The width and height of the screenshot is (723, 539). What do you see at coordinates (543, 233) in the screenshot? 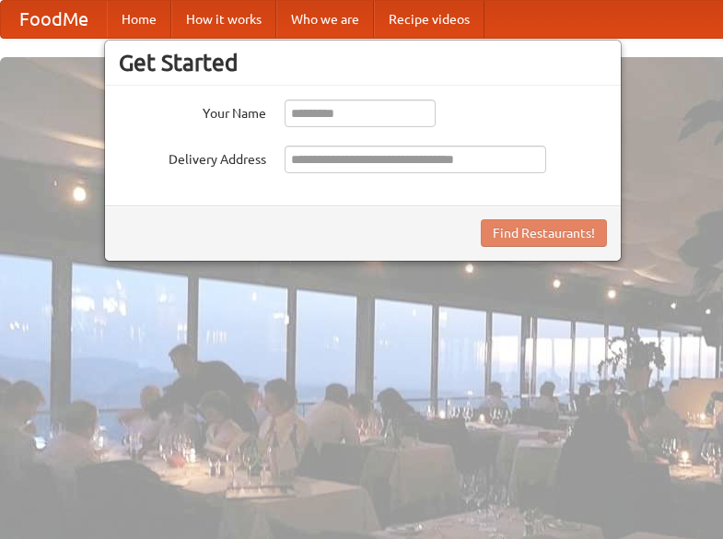
I see `button: Find Restaurants!` at bounding box center [543, 233].